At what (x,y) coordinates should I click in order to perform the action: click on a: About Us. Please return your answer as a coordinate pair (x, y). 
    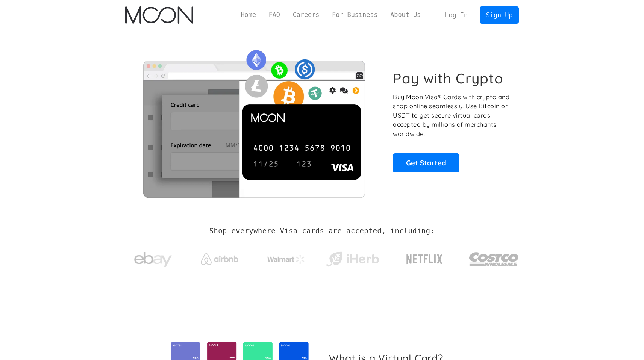
    Looking at the image, I should click on (405, 15).